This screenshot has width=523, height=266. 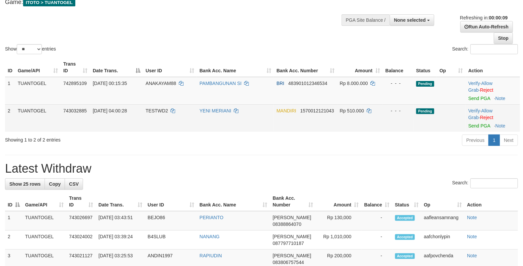 What do you see at coordinates (75, 83) in the screenshot?
I see `span: 742895109` at bounding box center [75, 83].